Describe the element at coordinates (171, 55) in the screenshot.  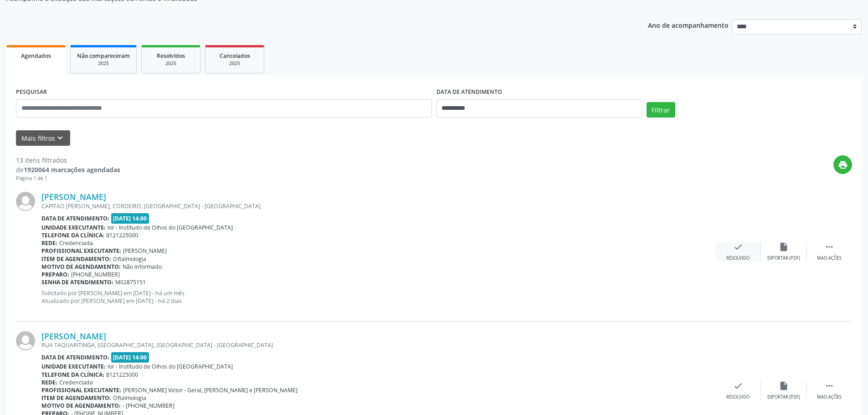
I see `span: Resolvidos` at that location.